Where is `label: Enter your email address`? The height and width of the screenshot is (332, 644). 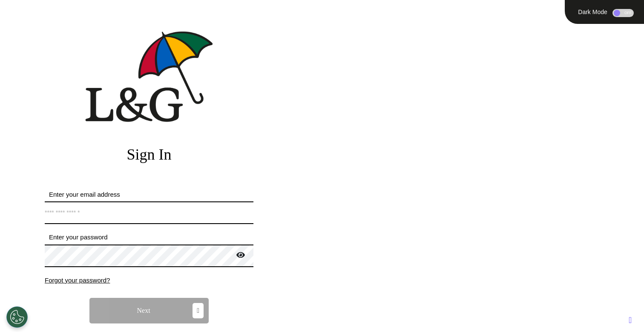
label: Enter your email address is located at coordinates (149, 195).